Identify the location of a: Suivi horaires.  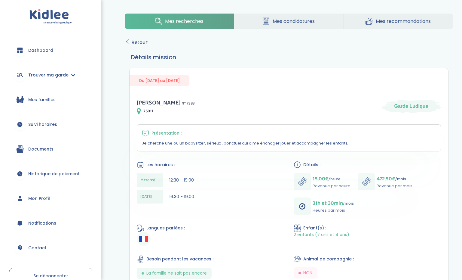
(51, 124).